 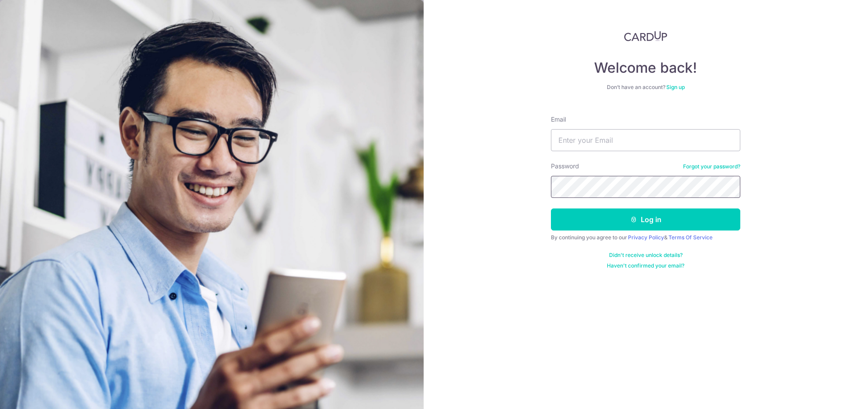 I want to click on a: Terms Of Service, so click(x=691, y=237).